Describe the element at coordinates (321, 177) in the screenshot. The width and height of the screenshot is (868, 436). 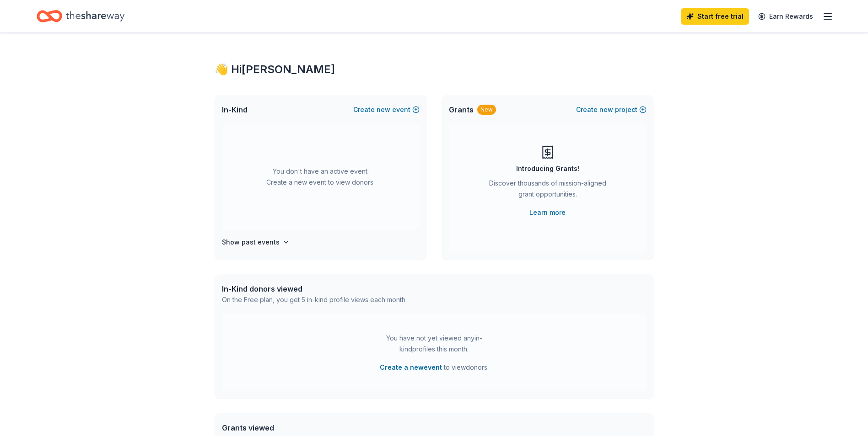
I see `div: You don't have an active event. Create a new event to view donors.` at that location.